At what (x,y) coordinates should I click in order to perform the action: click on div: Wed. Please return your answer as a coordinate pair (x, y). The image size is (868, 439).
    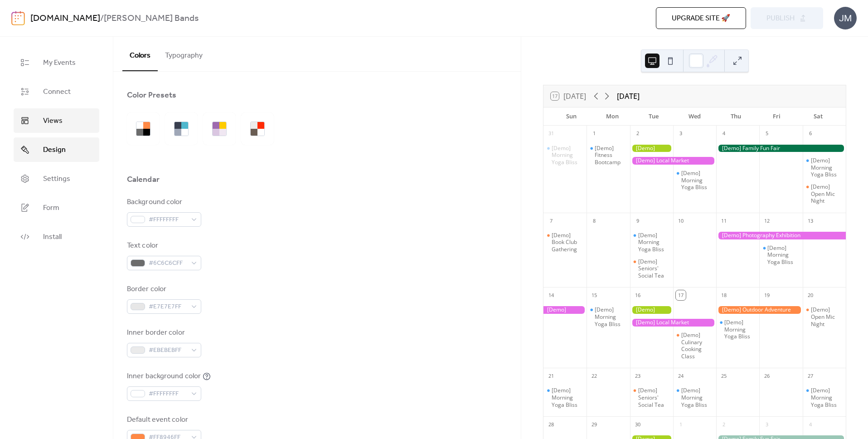
    Looking at the image, I should click on (694, 116).